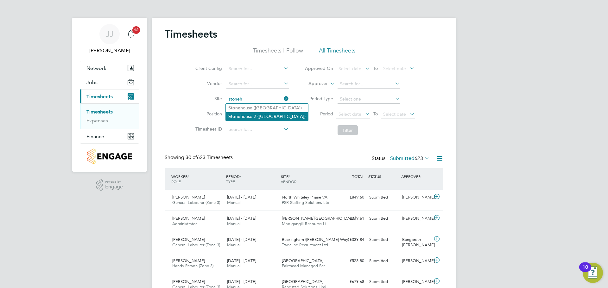 This screenshot has width=608, height=288. What do you see at coordinates (350, 261) in the screenshot?
I see `div: £523.80` at bounding box center [350, 261].